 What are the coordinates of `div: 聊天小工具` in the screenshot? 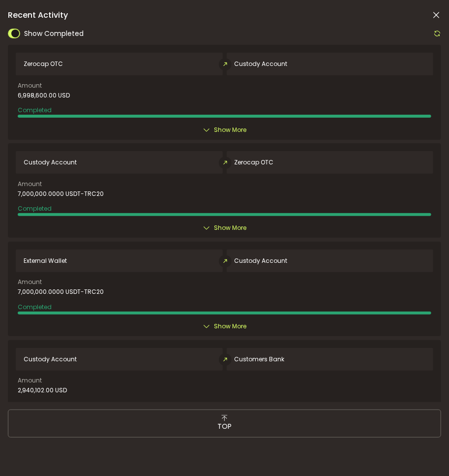 It's located at (390, 423).